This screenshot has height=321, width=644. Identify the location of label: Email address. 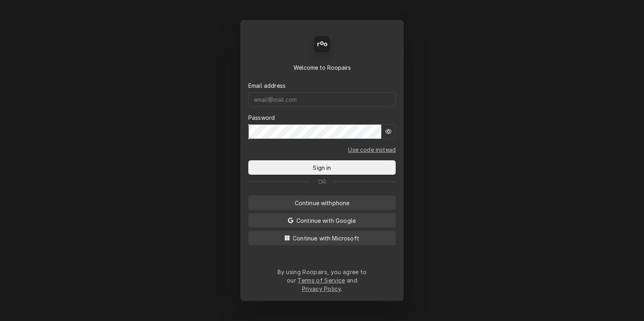
(267, 85).